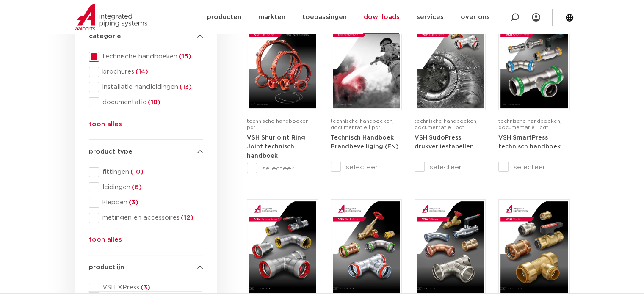  Describe the element at coordinates (534, 63) in the screenshot. I see `img: VSH-SmartPress_A4TM_5009301_2023_2.0-EN-pdf.jpg` at that location.